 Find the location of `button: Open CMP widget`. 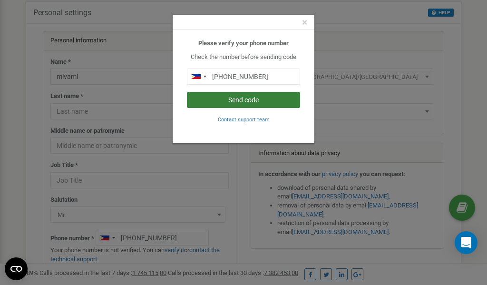

button: Open CMP widget is located at coordinates (16, 269).